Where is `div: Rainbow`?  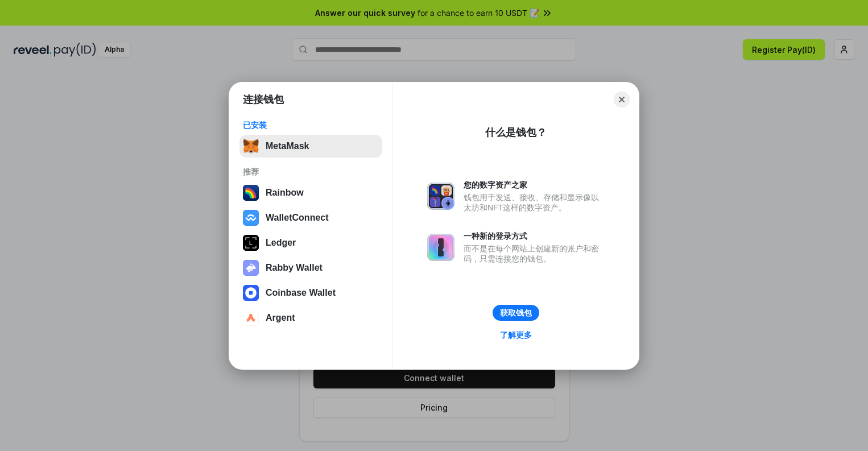
div: Rainbow is located at coordinates (284, 192).